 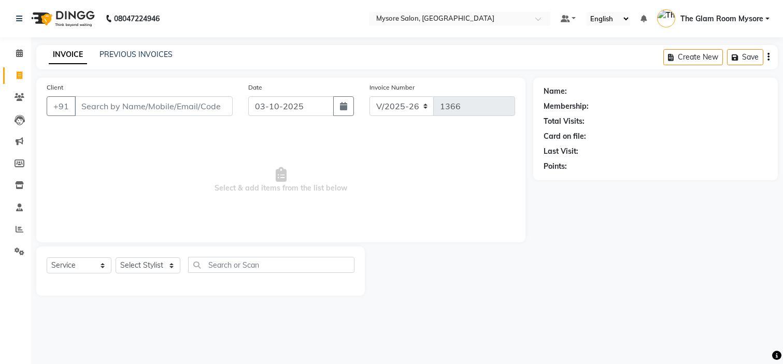 I want to click on input: Search or Scan, so click(x=271, y=265).